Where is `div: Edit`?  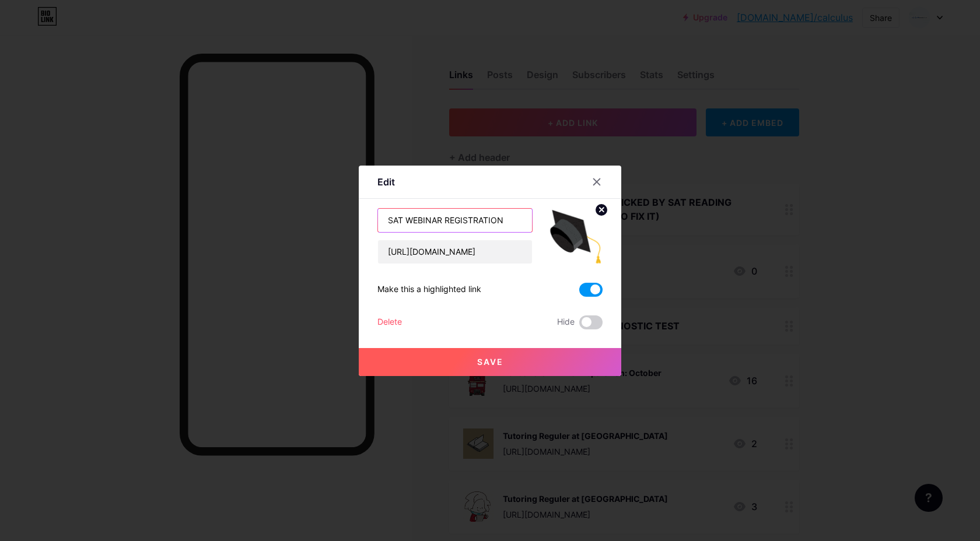
div: Edit is located at coordinates (386, 182).